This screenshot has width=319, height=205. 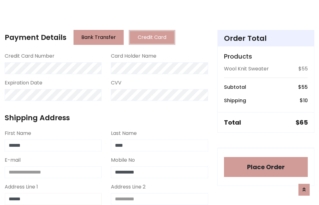 What do you see at coordinates (12, 160) in the screenshot?
I see `label: E-mail` at bounding box center [12, 160].